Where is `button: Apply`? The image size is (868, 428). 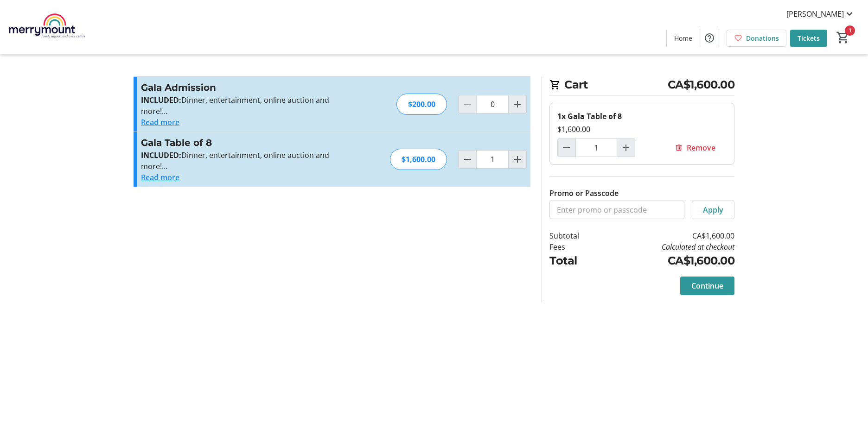 button: Apply is located at coordinates (713, 210).